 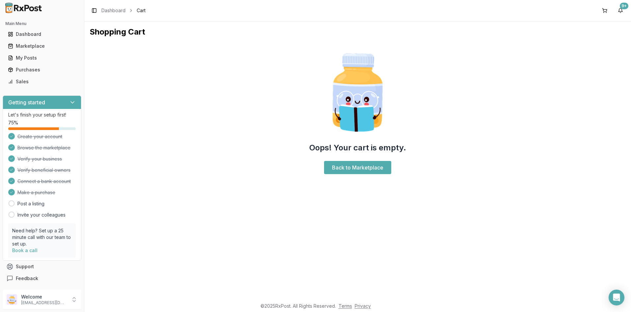 What do you see at coordinates (42, 24) in the screenshot?
I see `h2: Main Menu` at bounding box center [42, 24].